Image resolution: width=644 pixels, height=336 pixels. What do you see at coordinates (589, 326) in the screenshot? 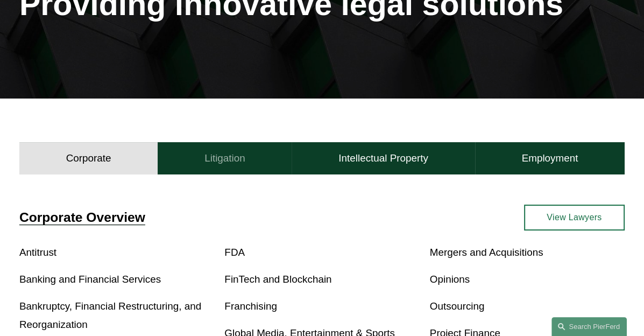
I see `a: Search this site` at bounding box center [589, 326].